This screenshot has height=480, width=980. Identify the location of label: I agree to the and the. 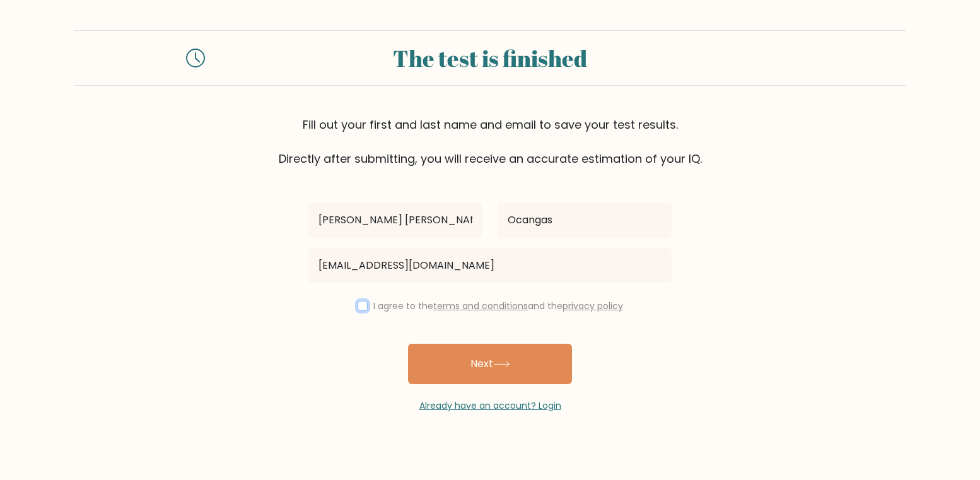
(498, 306).